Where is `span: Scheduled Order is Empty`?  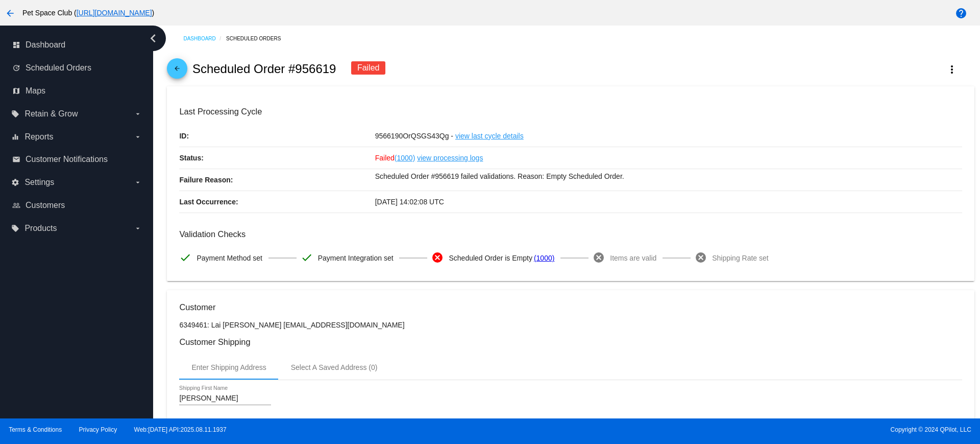 span: Scheduled Order is Empty is located at coordinates (490, 258).